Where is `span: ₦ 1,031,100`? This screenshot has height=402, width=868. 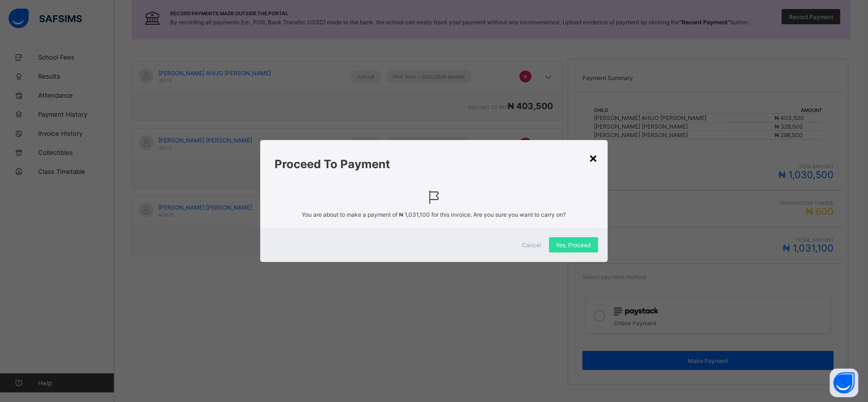 span: ₦ 1,031,100 is located at coordinates (414, 214).